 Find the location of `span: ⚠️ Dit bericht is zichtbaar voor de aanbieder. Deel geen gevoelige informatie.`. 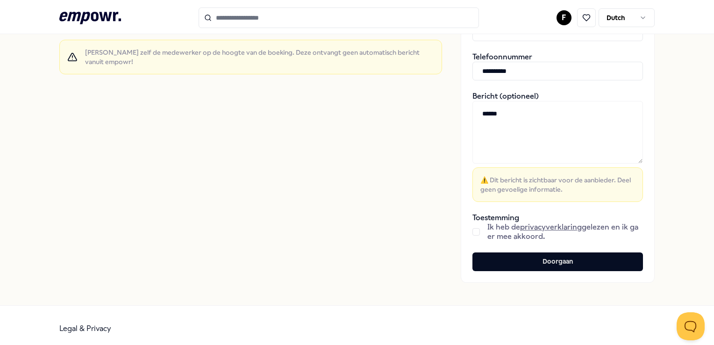

span: ⚠️ Dit bericht is zichtbaar voor de aanbieder. Deel geen gevoelige informatie. is located at coordinates (557, 185).